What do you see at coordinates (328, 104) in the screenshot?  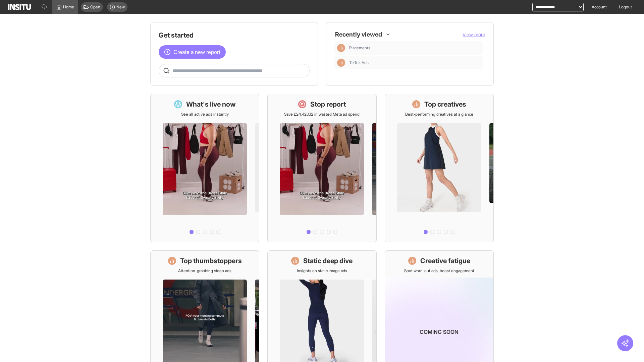 I see `h1: Stop report` at bounding box center [328, 104].